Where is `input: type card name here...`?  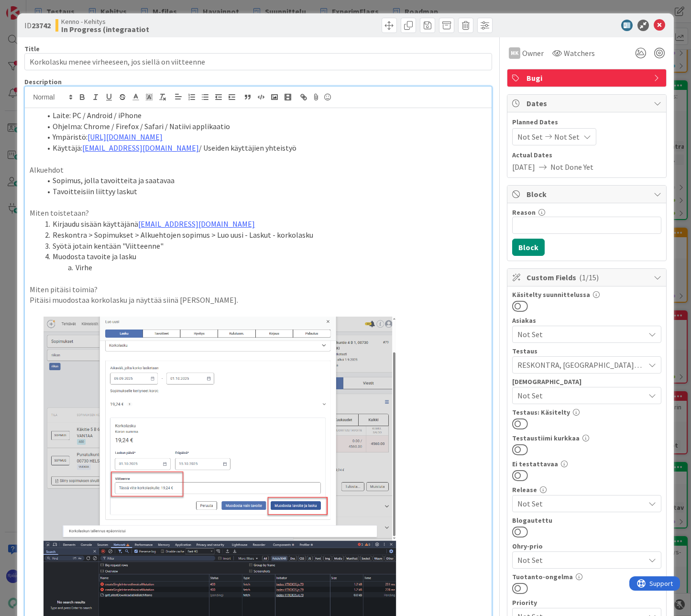 input: type card name here... is located at coordinates (258, 62).